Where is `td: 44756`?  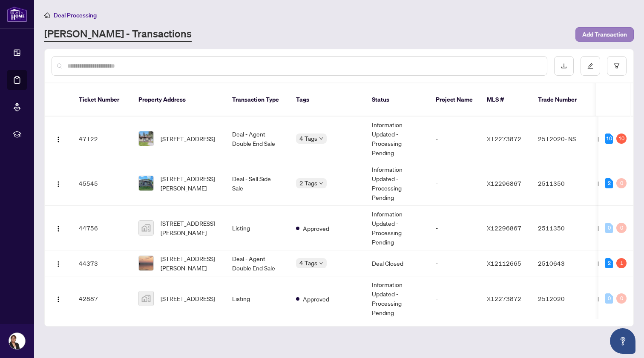 td: 44756 is located at coordinates (102, 228).